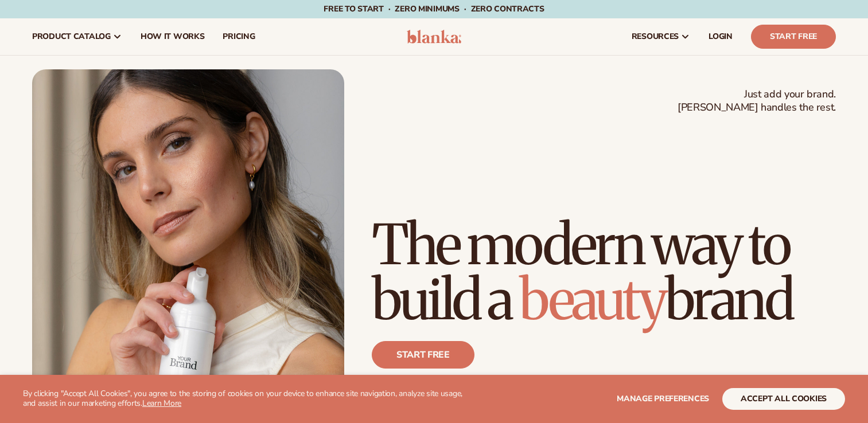  Describe the element at coordinates (663, 399) in the screenshot. I see `button: Manage preferences` at that location.